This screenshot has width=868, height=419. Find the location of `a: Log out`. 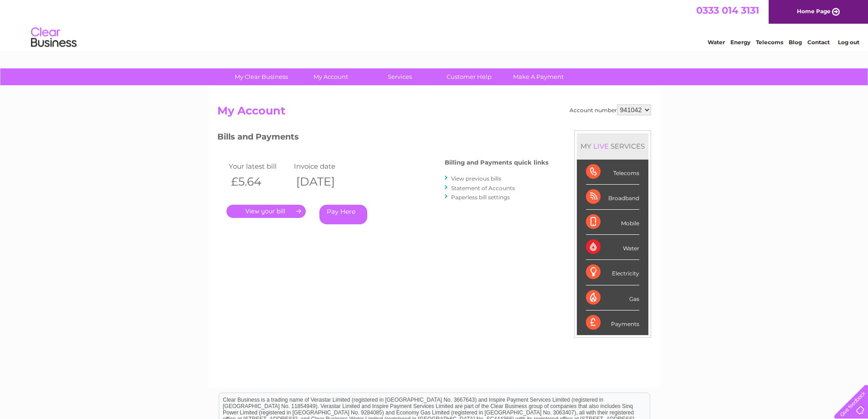

a: Log out is located at coordinates (848, 42).